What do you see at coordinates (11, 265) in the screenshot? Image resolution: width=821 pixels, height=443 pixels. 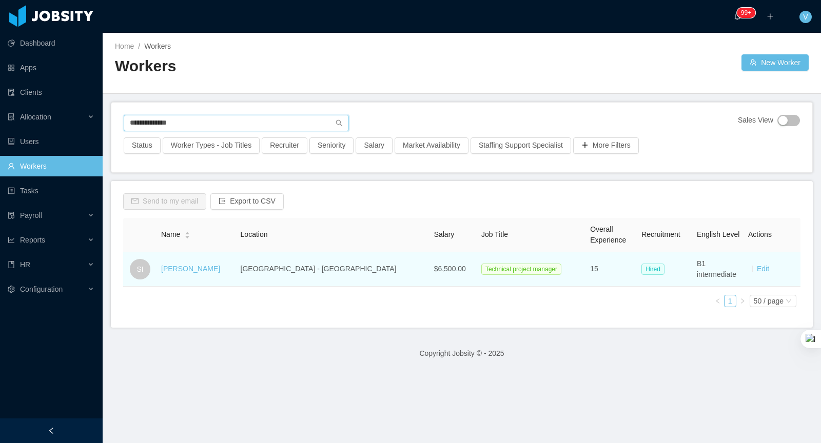 I see `i: icon: book` at bounding box center [11, 265].